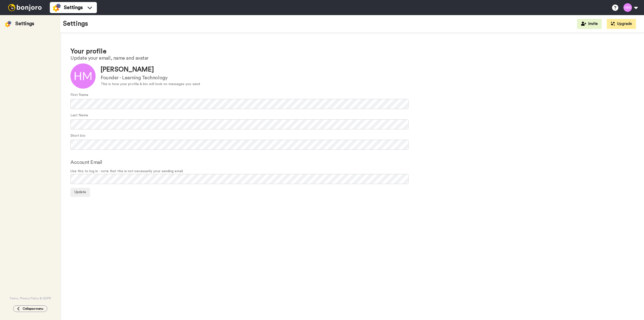 The width and height of the screenshot is (644, 320). Describe the element at coordinates (352, 51) in the screenshot. I see `h1: Your profile` at that location.